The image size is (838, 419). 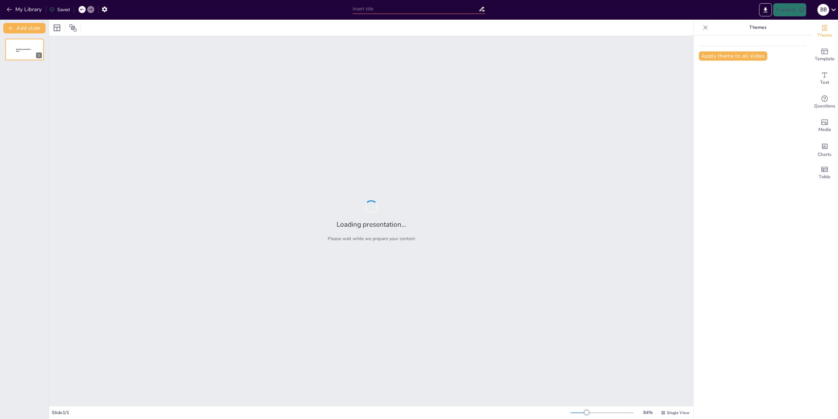 I want to click on div: B B, so click(x=823, y=10).